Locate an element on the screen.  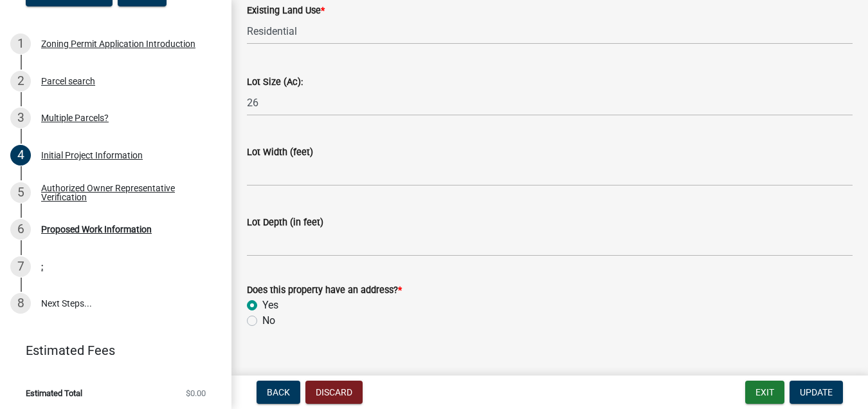
label: Lot Size (Ac): is located at coordinates (275, 82).